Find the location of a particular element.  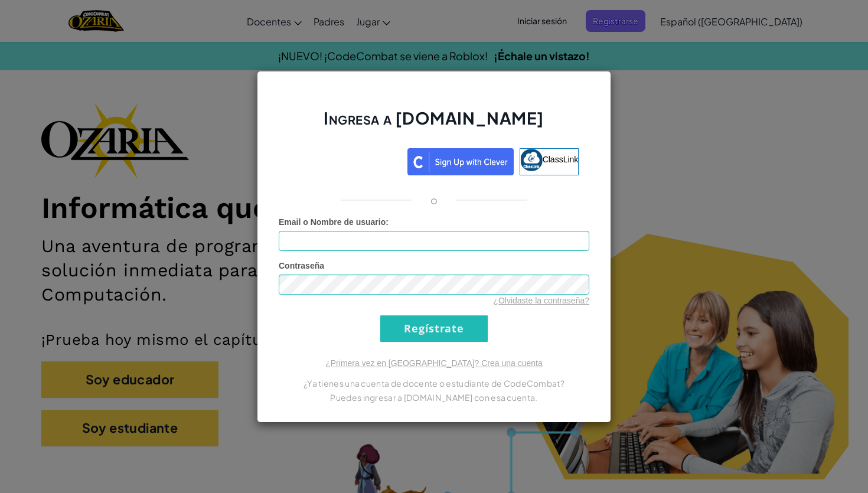

a: ¿Olvidaste la contraseña? is located at coordinates (541, 300).